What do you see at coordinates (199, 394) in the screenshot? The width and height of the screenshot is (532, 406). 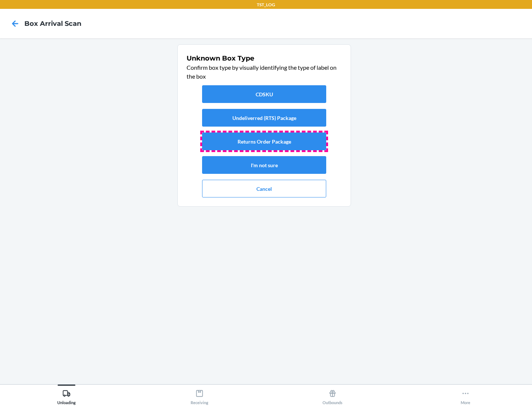 I see `button: Receiving` at bounding box center [199, 394].